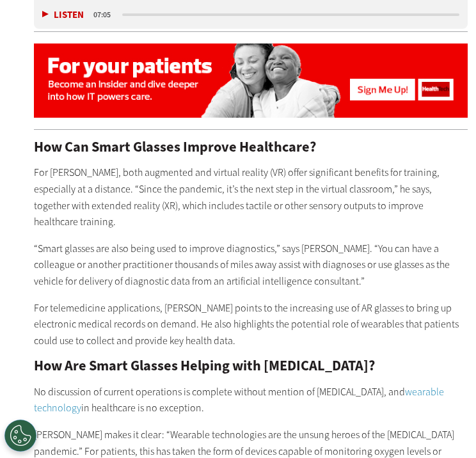  What do you see at coordinates (250, 147) in the screenshot?
I see `h2: How Can Smart Glasses Improve Healthcare?` at bounding box center [250, 147].